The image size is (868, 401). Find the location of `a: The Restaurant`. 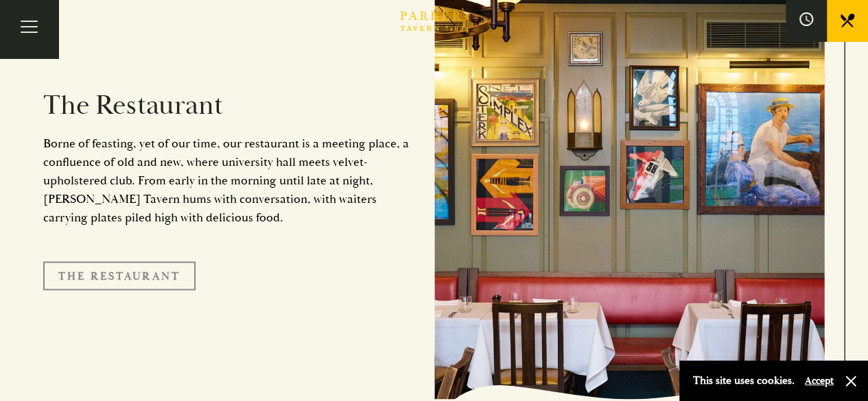

a: The Restaurant is located at coordinates (119, 276).